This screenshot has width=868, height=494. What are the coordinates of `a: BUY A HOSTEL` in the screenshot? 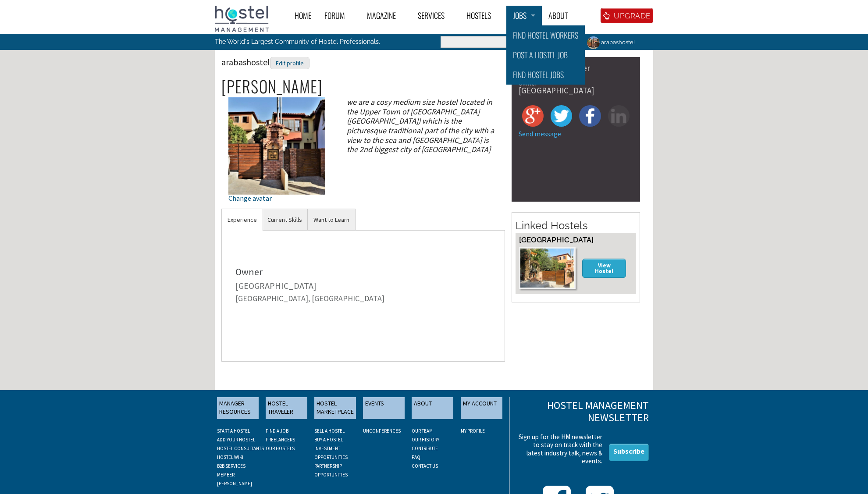 It's located at (329, 439).